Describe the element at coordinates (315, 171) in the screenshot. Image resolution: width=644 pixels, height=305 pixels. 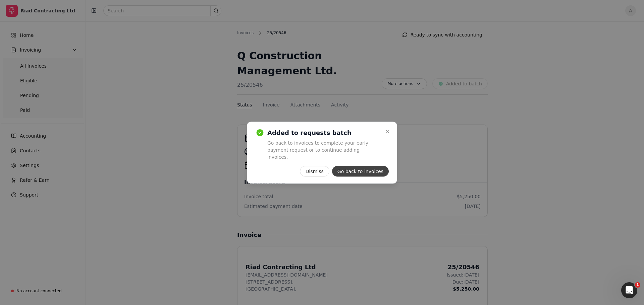
I see `button: Dismiss` at that location.